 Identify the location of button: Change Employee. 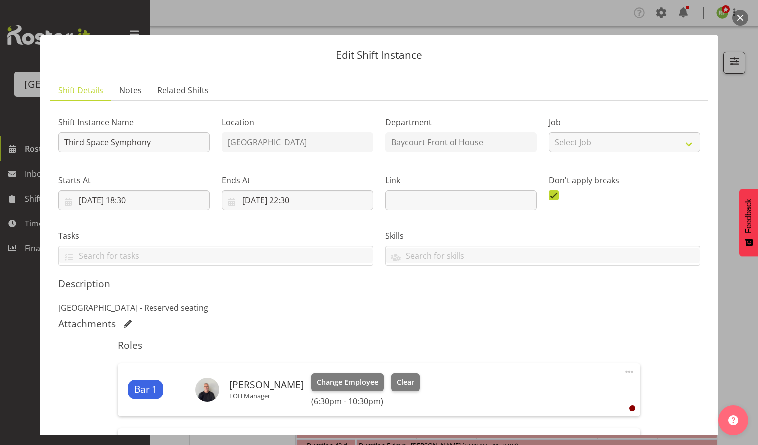
(347, 382).